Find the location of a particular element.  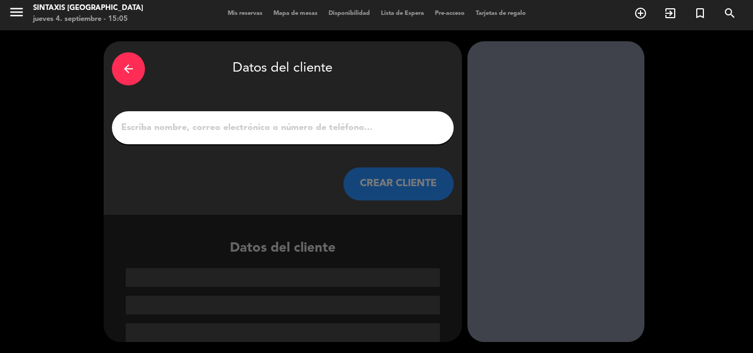

i: arrow_back is located at coordinates (128, 69).